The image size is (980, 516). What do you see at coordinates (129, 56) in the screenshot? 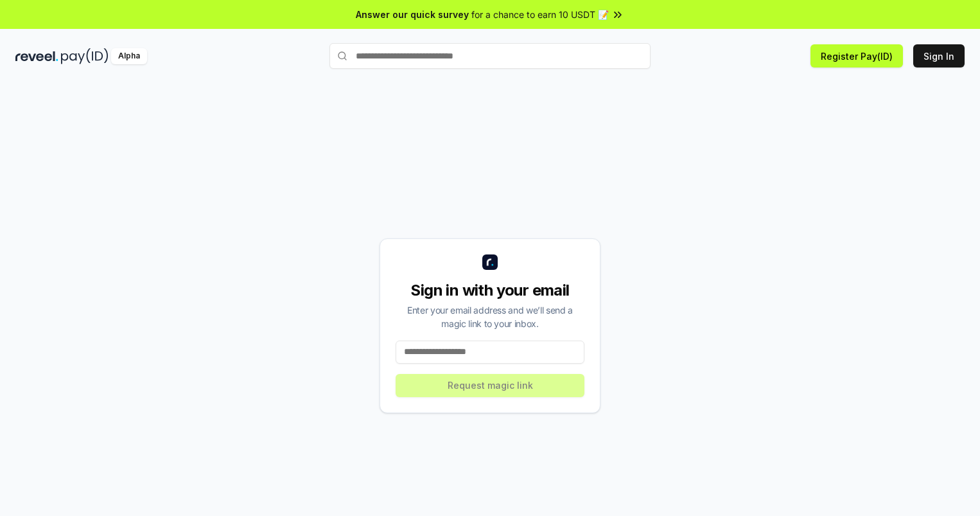
I see `div: Alpha` at bounding box center [129, 56].